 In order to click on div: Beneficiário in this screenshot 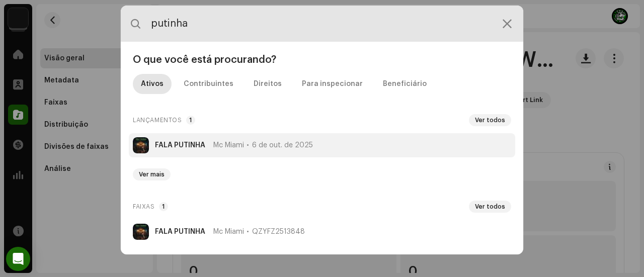, I will do `click(404, 84)`.